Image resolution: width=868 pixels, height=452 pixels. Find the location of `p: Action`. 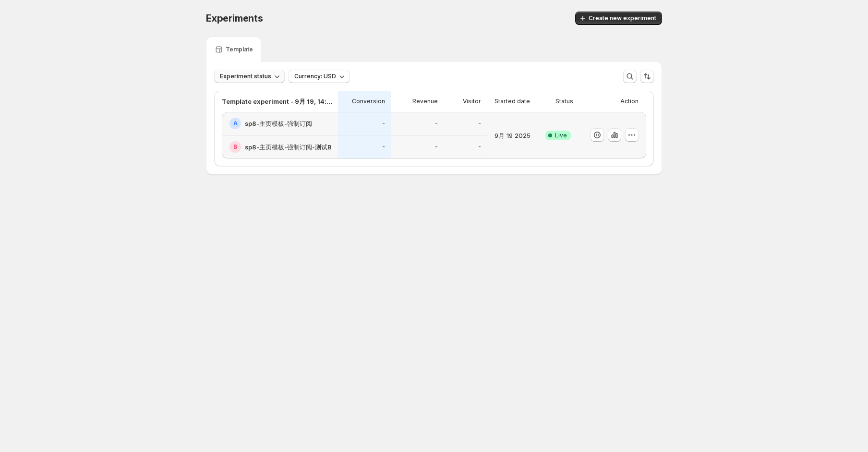

p: Action is located at coordinates (630, 101).